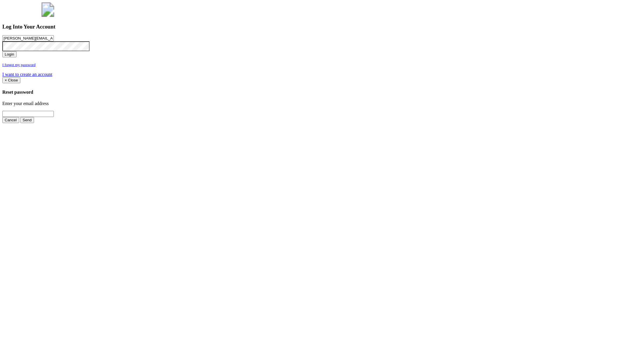 Image resolution: width=627 pixels, height=364 pixels. Describe the element at coordinates (314, 104) in the screenshot. I see `p: Enter your email address` at that location.